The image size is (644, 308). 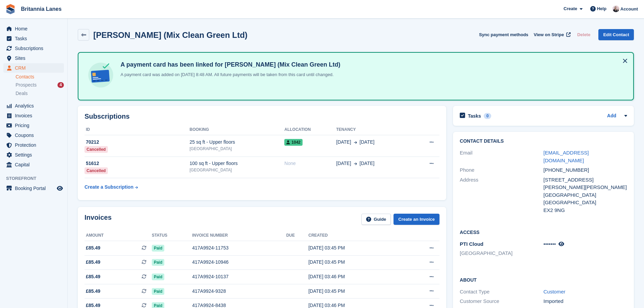 I want to click on span: Prospects, so click(x=26, y=84).